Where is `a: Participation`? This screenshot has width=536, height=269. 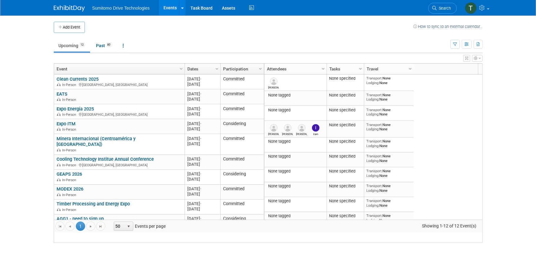
a: Participation is located at coordinates (241, 69).